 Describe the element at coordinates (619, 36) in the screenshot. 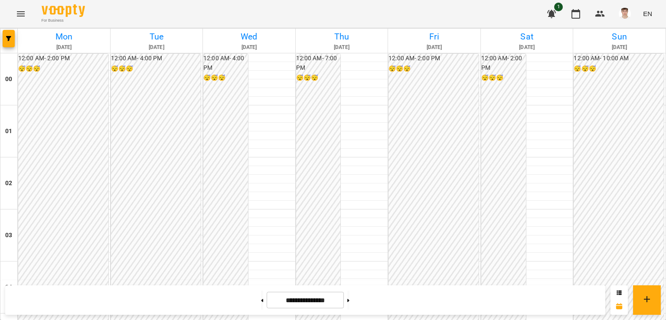

I see `h6: Sun` at that location.